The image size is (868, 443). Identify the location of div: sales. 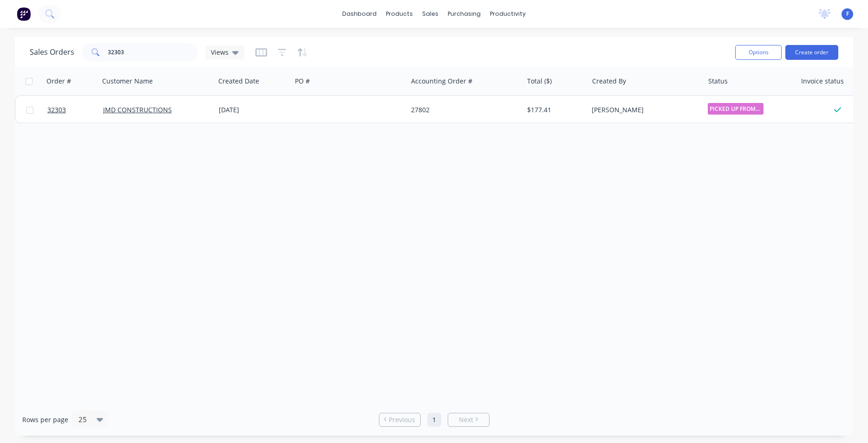
(430, 14).